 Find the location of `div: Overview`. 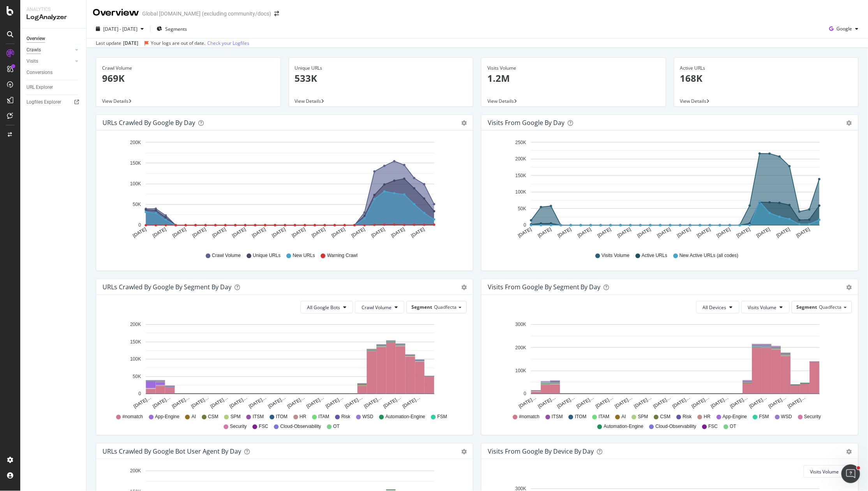

div: Overview is located at coordinates (36, 38).